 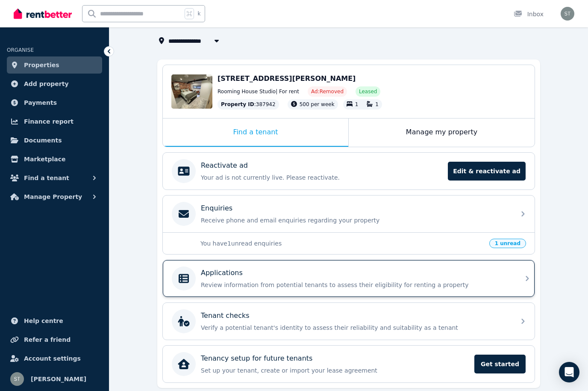 I want to click on a: Account settings, so click(x=54, y=358).